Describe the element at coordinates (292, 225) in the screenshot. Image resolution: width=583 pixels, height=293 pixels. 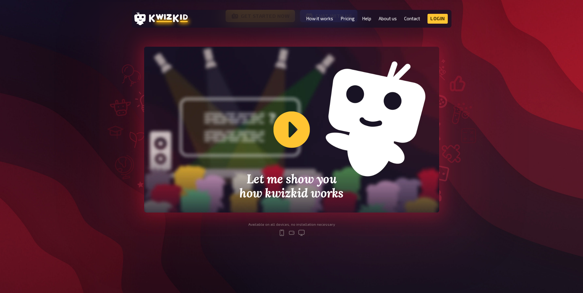
I see `div: Available on all devices, no installation necessary` at that location.